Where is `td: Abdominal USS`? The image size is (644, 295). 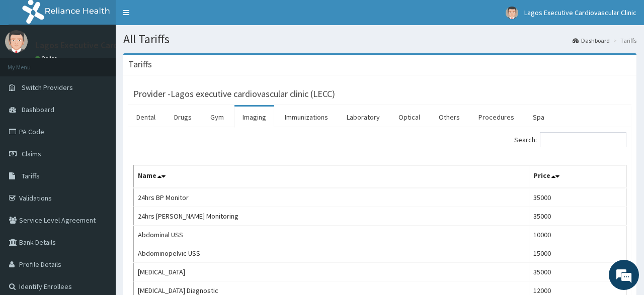 td: Abdominal USS is located at coordinates (332, 235).